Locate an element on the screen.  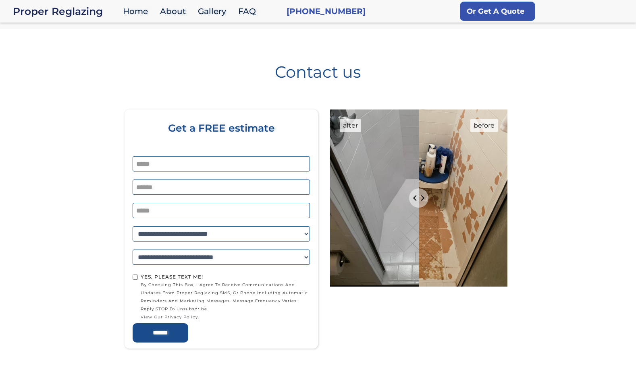
form: Home page form is located at coordinates (221, 232).